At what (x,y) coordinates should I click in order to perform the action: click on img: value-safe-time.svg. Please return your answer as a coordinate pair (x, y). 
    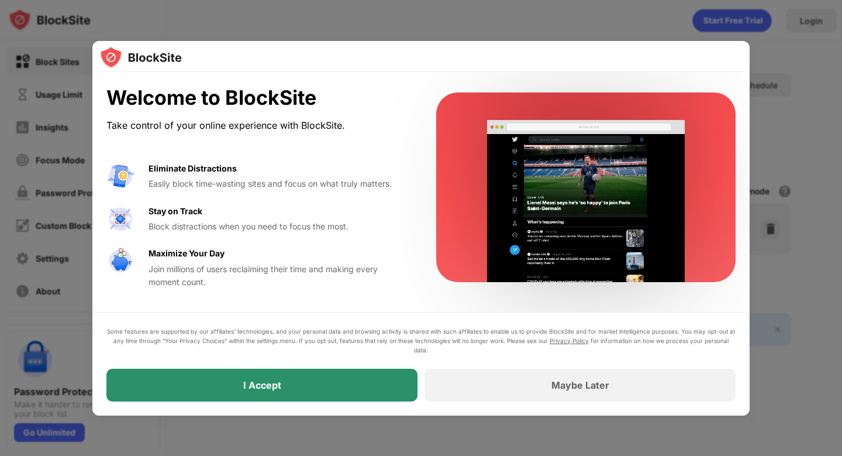
    Looking at the image, I should click on (120, 261).